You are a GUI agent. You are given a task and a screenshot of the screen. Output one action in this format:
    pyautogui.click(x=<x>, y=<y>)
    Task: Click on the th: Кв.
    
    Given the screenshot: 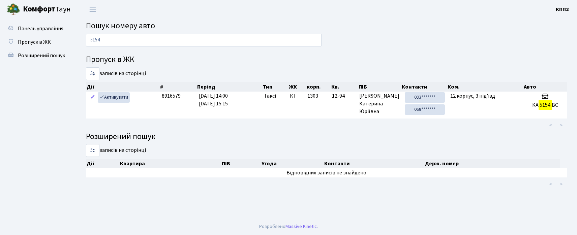 What is the action you would take?
    pyautogui.click(x=344, y=87)
    